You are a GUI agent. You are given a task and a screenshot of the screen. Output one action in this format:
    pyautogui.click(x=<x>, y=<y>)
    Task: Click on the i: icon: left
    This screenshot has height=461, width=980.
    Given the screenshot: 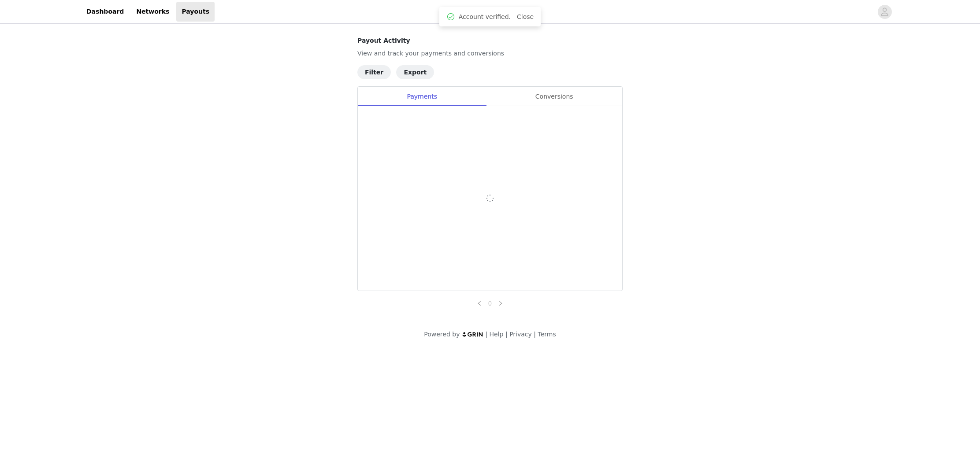 What is the action you would take?
    pyautogui.click(x=479, y=304)
    